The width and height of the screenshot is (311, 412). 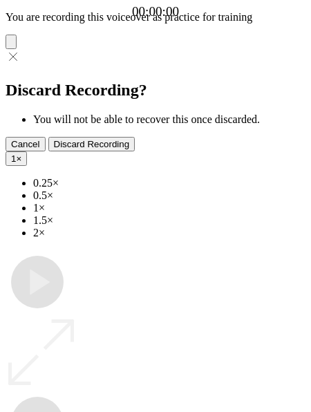 What do you see at coordinates (169, 233) in the screenshot?
I see `li: 2×` at bounding box center [169, 233].